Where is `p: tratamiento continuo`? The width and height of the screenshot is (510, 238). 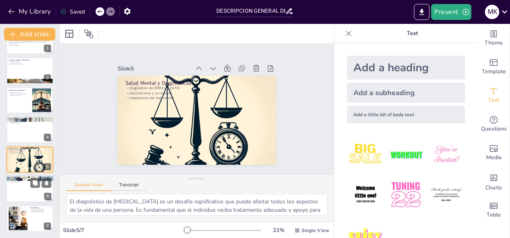 p: tratamiento continuo is located at coordinates (30, 180).